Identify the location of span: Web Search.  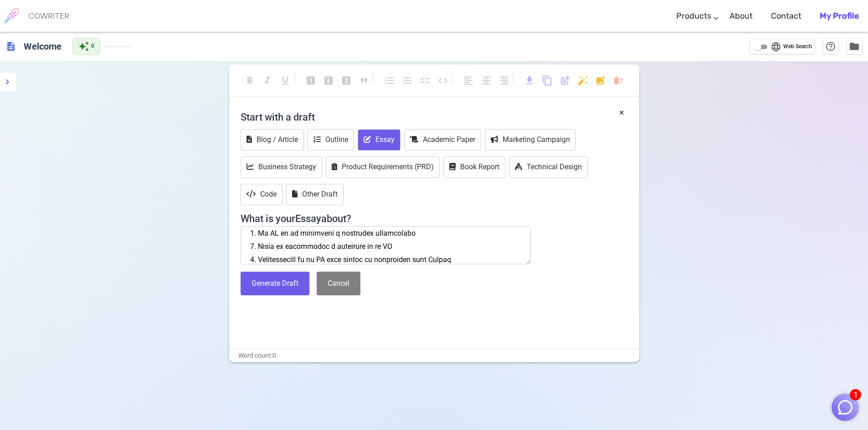
(797, 47).